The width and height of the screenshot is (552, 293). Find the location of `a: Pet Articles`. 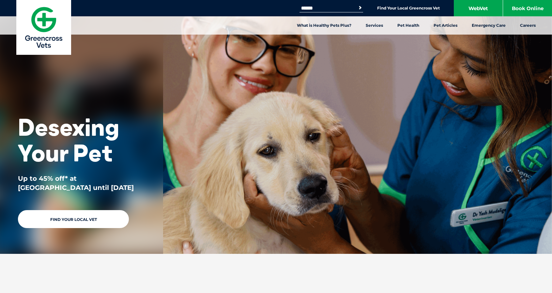

a: Pet Articles is located at coordinates (446, 25).